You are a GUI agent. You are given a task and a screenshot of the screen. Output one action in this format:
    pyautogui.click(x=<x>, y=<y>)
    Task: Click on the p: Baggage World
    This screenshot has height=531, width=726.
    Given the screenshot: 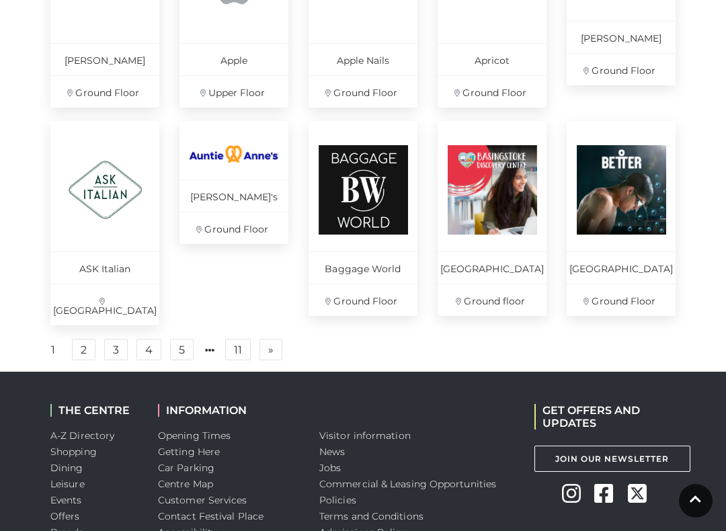 What is the action you would take?
    pyautogui.click(x=363, y=268)
    